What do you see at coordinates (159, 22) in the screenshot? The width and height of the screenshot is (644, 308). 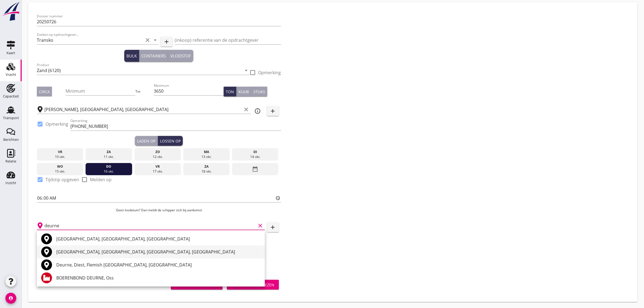 I see `input: Dossier nummer` at bounding box center [159, 22].